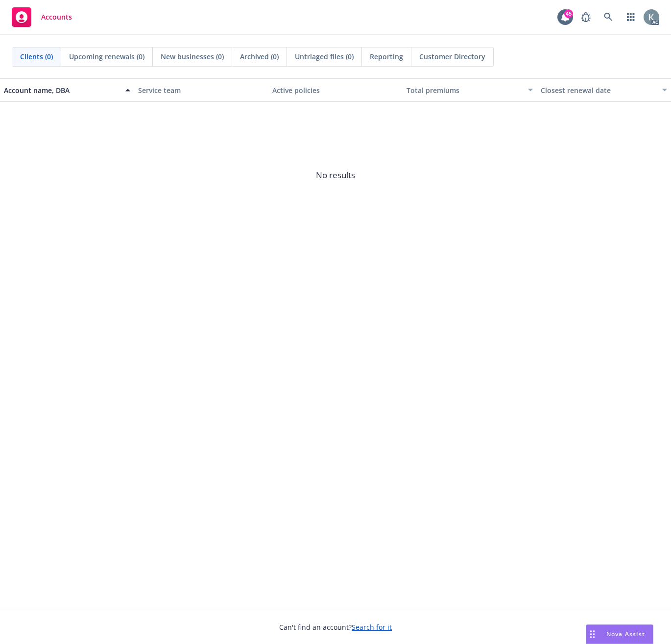 This screenshot has height=644, width=671. What do you see at coordinates (335, 90) in the screenshot?
I see `button: Active policies` at bounding box center [335, 90].